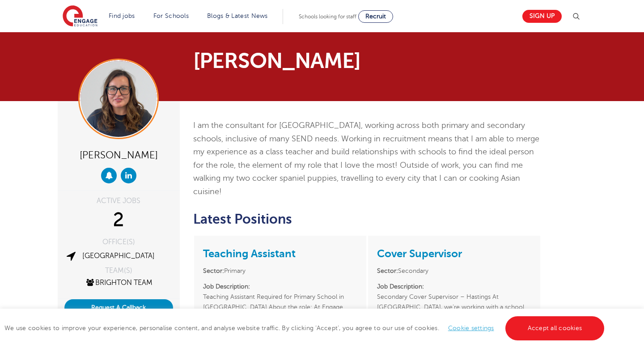 This screenshot has height=348, width=644. I want to click on a: Find jobs, so click(121, 16).